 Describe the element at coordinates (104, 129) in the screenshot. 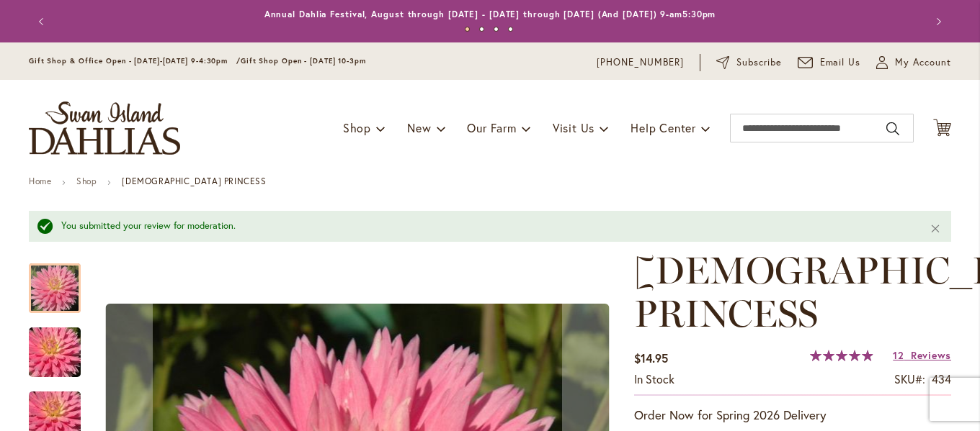

I see `a: store logo` at that location.